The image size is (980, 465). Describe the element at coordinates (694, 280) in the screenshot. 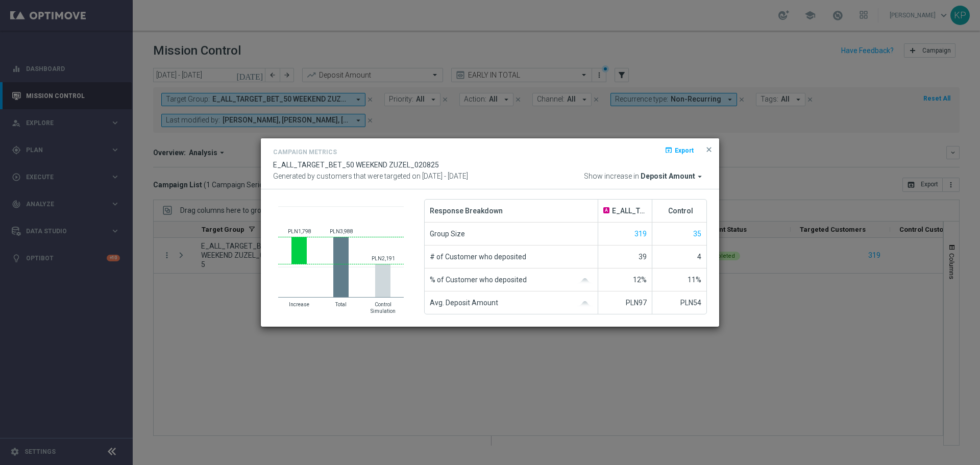

I see `span: 11%` at that location.